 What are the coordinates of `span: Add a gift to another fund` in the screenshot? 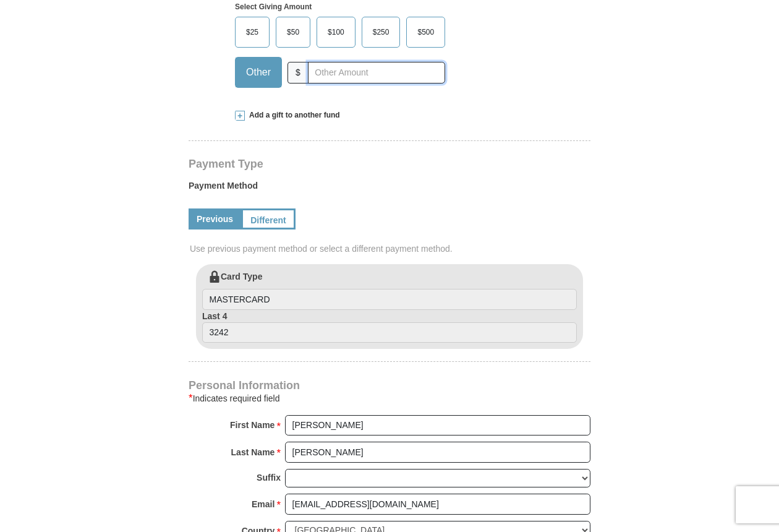 It's located at (292, 115).